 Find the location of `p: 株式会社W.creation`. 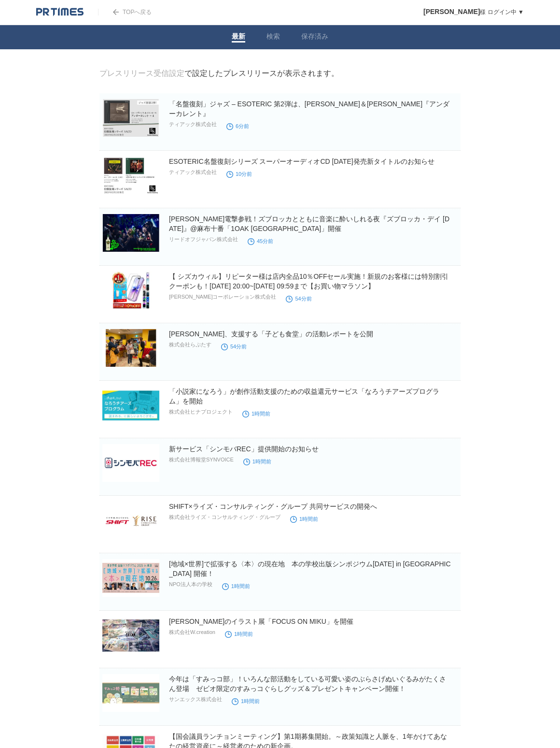

p: 株式会社W.creation is located at coordinates (192, 633).